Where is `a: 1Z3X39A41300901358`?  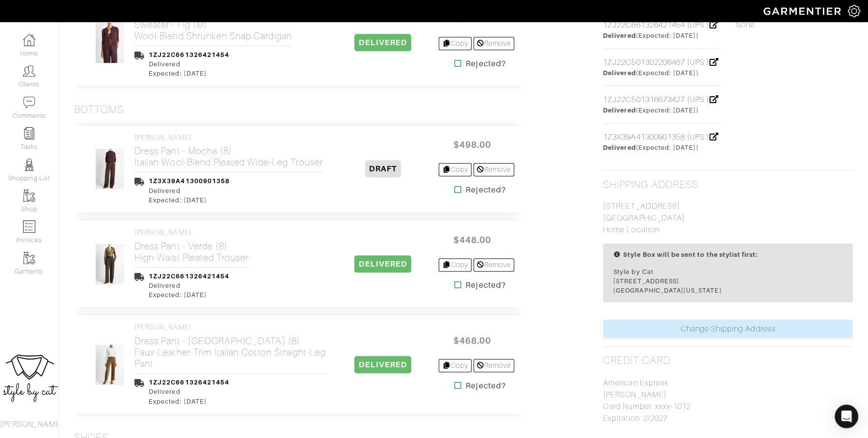 a: 1Z3X39A41300901358 is located at coordinates (189, 180).